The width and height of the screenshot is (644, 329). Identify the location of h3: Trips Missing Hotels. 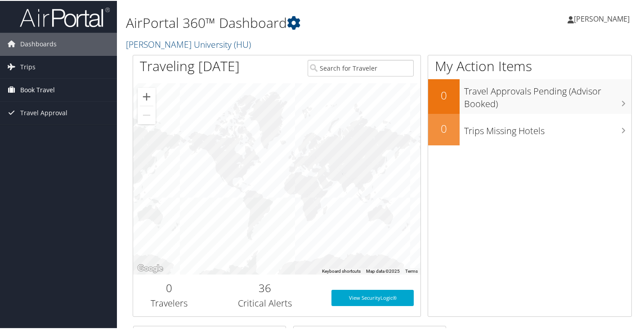
(548, 128).